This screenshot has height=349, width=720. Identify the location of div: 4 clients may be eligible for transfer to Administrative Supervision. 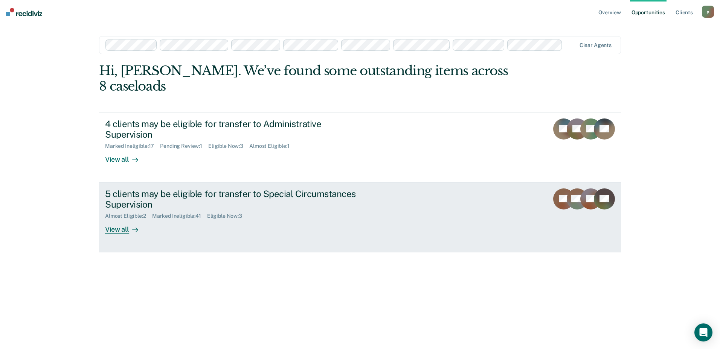
(237, 129).